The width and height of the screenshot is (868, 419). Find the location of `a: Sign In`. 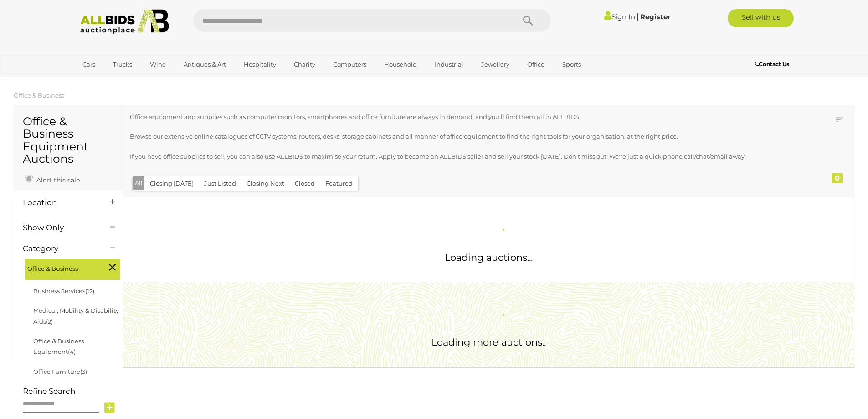

a: Sign In is located at coordinates (620, 17).